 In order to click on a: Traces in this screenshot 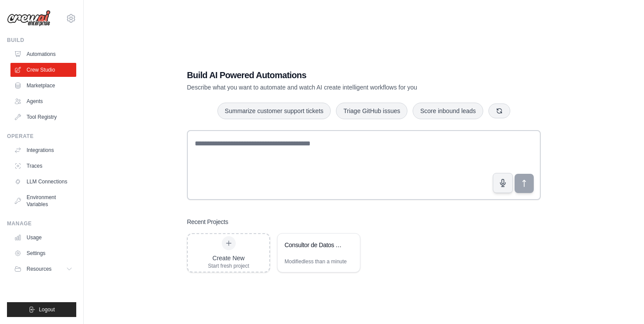, I will do `click(43, 166)`.